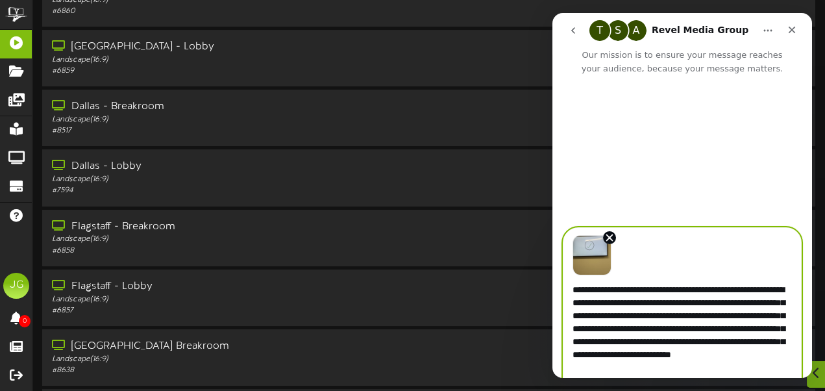  What do you see at coordinates (203, 130) in the screenshot?
I see `div: # 8517` at bounding box center [203, 130].